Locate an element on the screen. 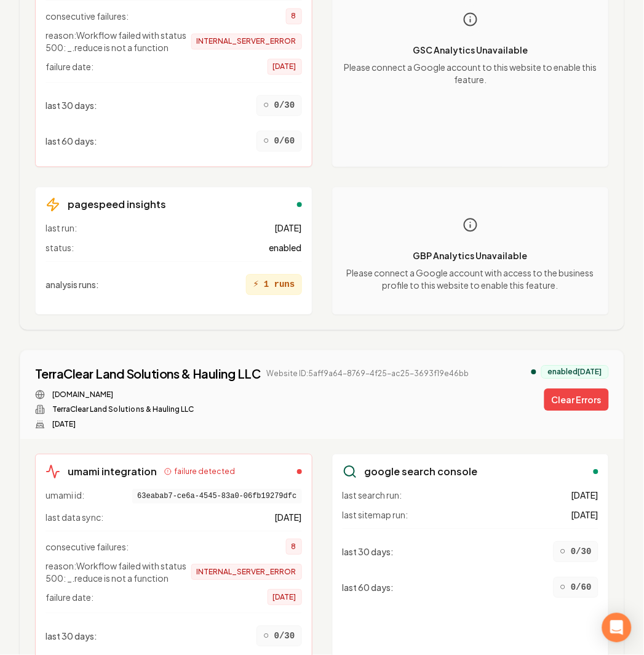  div: analytics enabled is located at coordinates (534, 372).